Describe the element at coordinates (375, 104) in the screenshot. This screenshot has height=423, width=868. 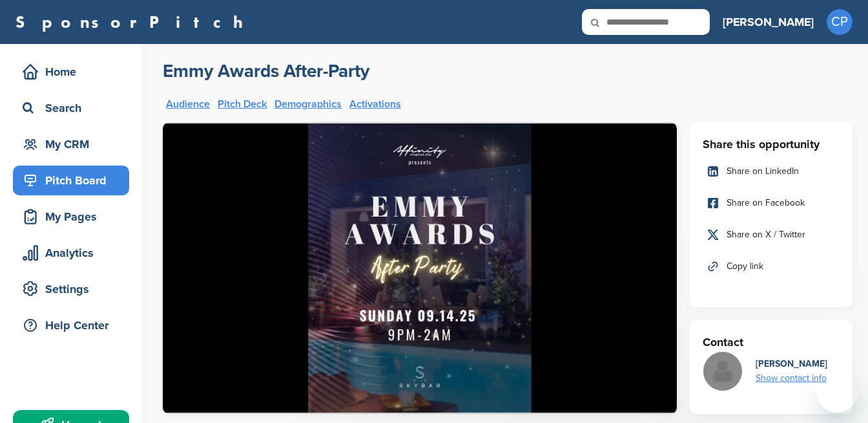
I see `a: Activations` at that location.